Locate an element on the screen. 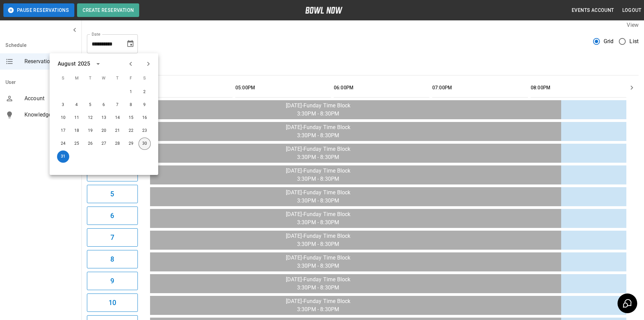 This screenshot has width=644, height=320. div: inventory tabs is located at coordinates (362, 67).